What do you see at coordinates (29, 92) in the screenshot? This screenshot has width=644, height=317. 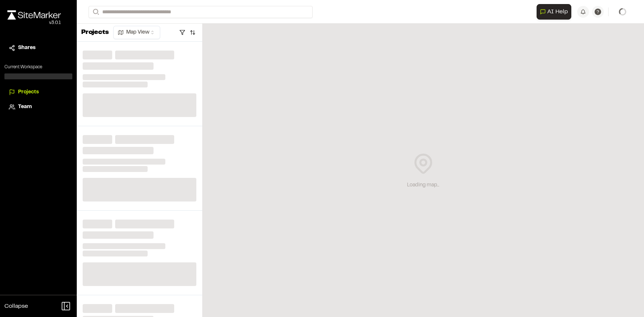 I see `span: Projects` at bounding box center [29, 92].